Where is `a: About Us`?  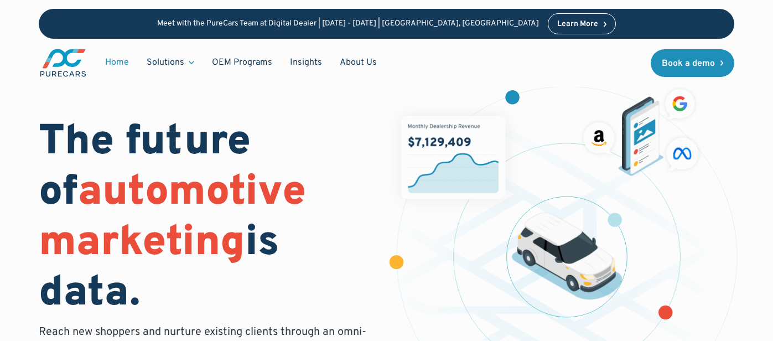
a: About Us is located at coordinates (358, 63).